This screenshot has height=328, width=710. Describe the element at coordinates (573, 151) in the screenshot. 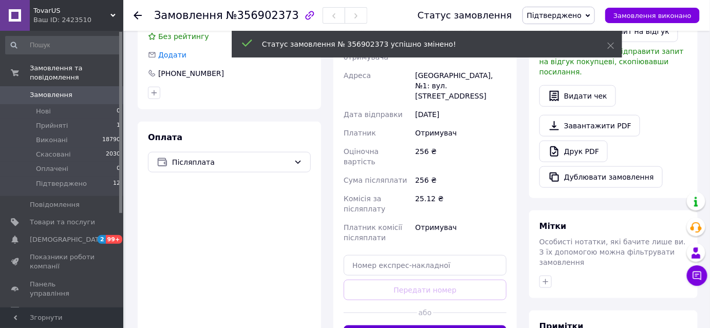

I see `a: Друк PDF` at that location.